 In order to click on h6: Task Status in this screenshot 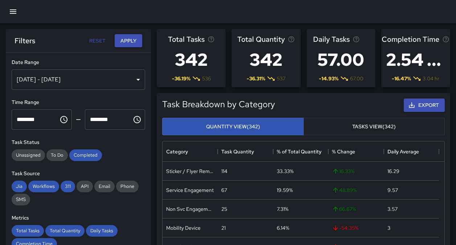, I will do `click(78, 142)`.